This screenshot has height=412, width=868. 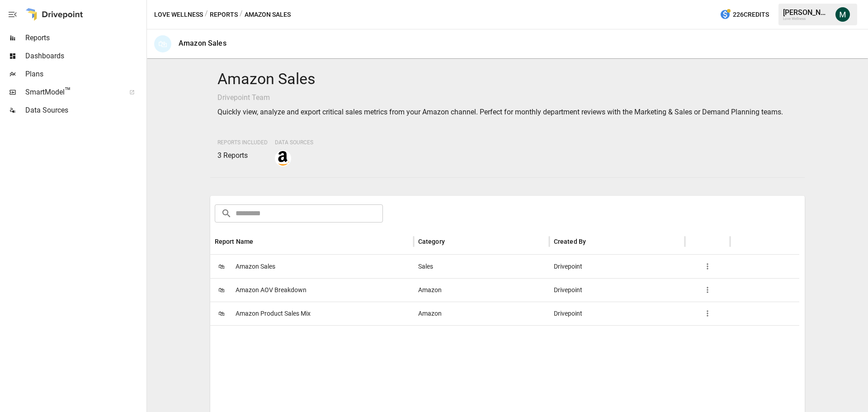 What do you see at coordinates (807, 19) in the screenshot?
I see `div: Love Wellness` at bounding box center [807, 19].